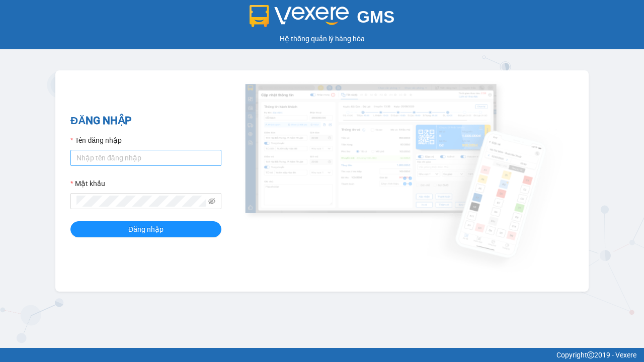 The image size is (644, 362). What do you see at coordinates (590, 355) in the screenshot?
I see `span: copyright` at bounding box center [590, 355].